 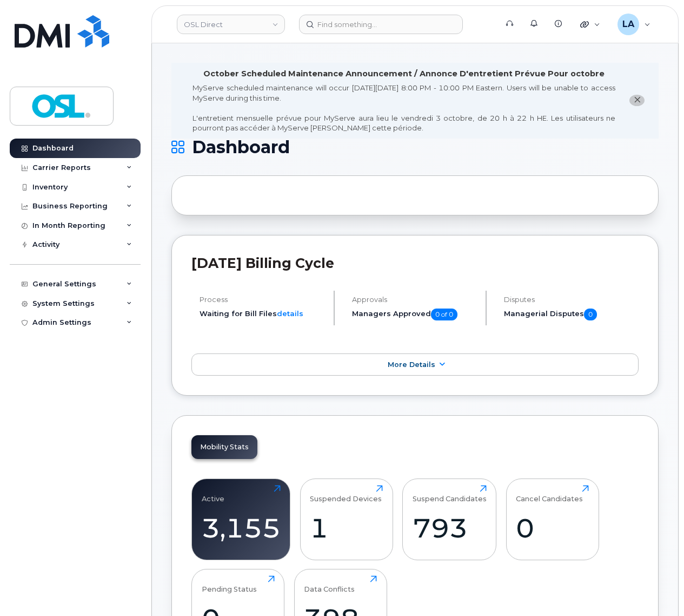 I want to click on h4: Approvals, so click(x=414, y=299).